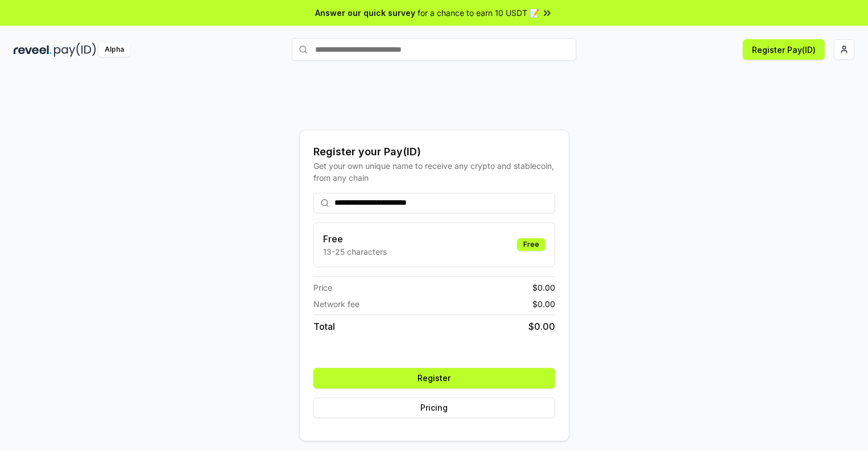  I want to click on span: Network fee, so click(337, 303).